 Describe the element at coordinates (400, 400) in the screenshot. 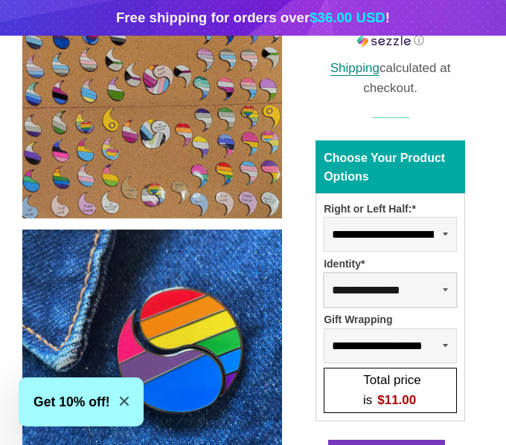

I see `span: 11.00` at that location.